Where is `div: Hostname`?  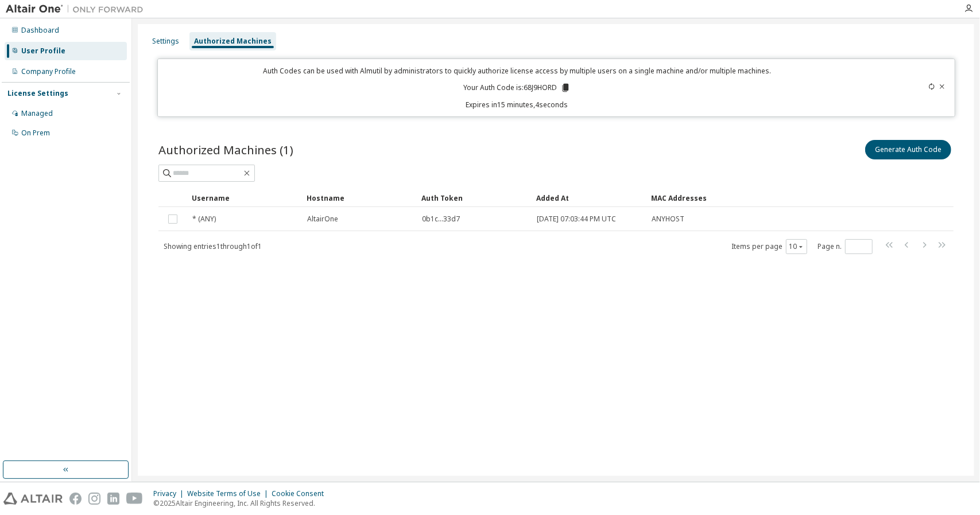 div: Hostname is located at coordinates (359, 198).